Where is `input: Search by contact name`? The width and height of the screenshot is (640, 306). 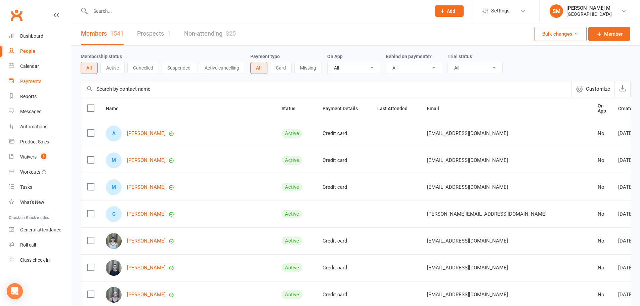
input: Search by contact name is located at coordinates (326, 89).